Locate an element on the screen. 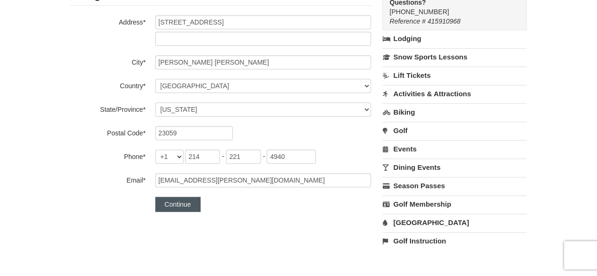 The image size is (597, 276). span: Reference # is located at coordinates (407, 21).